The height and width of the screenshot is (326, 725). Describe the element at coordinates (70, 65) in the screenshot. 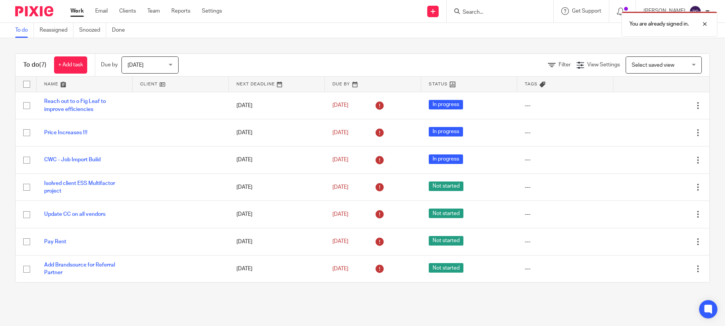

I see `a: + Add task` at that location.